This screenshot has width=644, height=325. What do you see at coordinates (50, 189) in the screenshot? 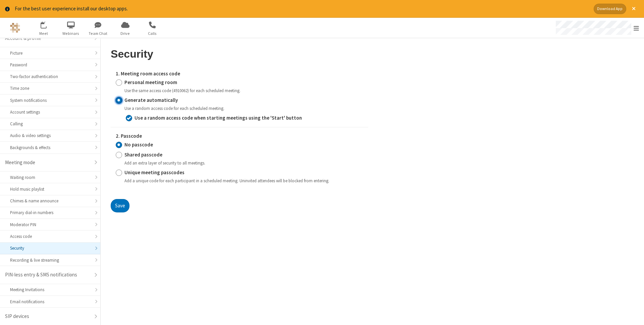
I see `div: Hold music playlist` at bounding box center [50, 189].